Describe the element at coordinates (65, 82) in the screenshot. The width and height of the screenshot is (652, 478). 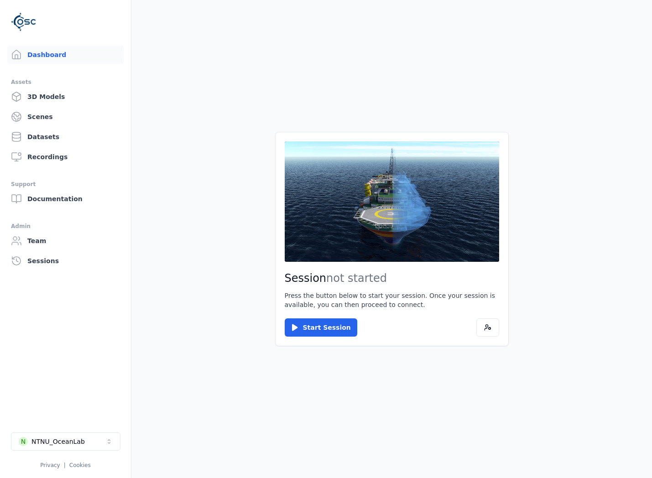
I see `div: Assets` at that location.